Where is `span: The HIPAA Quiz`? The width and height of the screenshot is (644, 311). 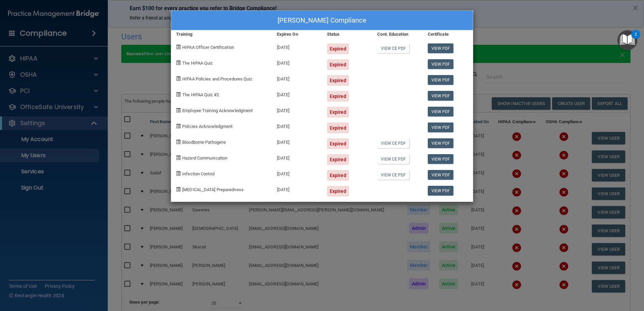 span: The HIPAA Quiz is located at coordinates (198, 63).